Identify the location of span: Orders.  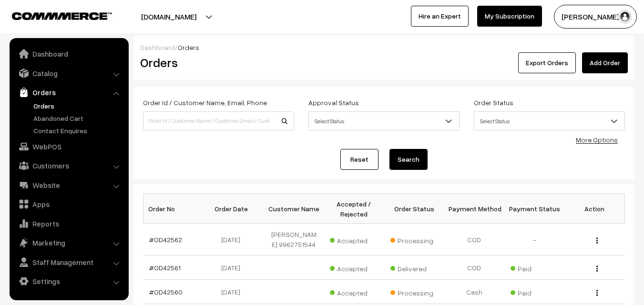
(188, 47).